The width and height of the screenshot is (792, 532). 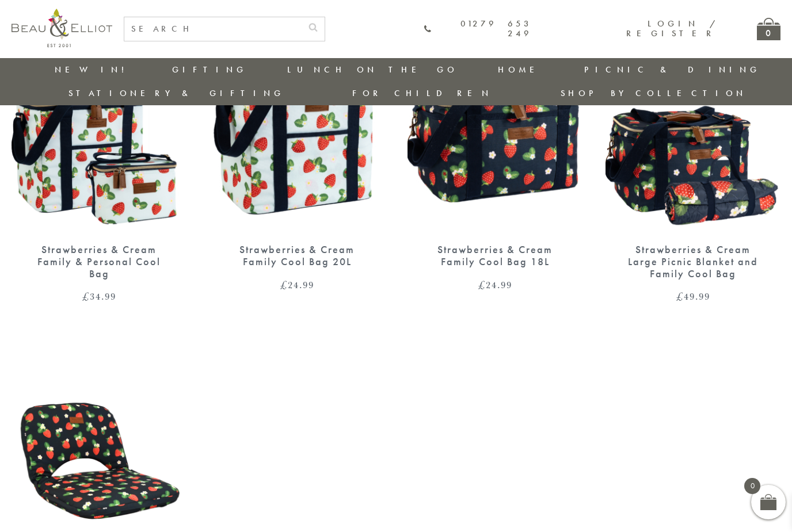 I want to click on a: Strawberries & Cream Family Cool Bag 18L Strawberries & Cream Family Cool Bag 18L £24.99, so click(x=495, y=148).